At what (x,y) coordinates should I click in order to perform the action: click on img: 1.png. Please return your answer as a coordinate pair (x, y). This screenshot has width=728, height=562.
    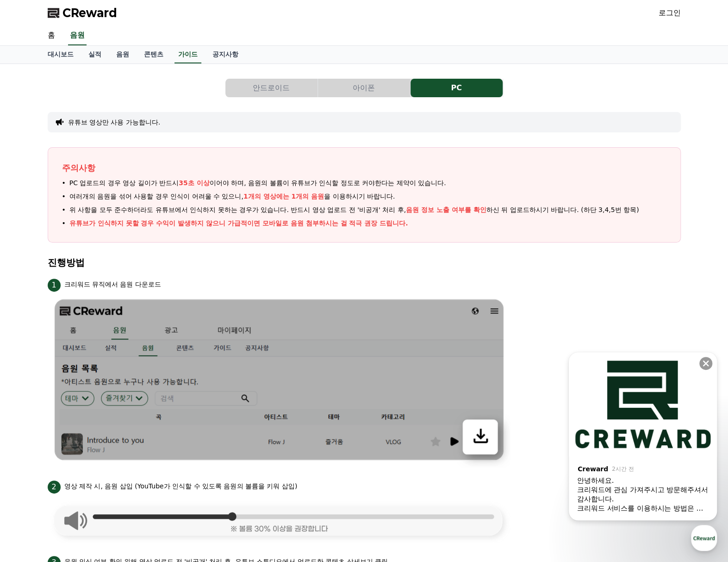
    Looking at the image, I should click on (279, 379).